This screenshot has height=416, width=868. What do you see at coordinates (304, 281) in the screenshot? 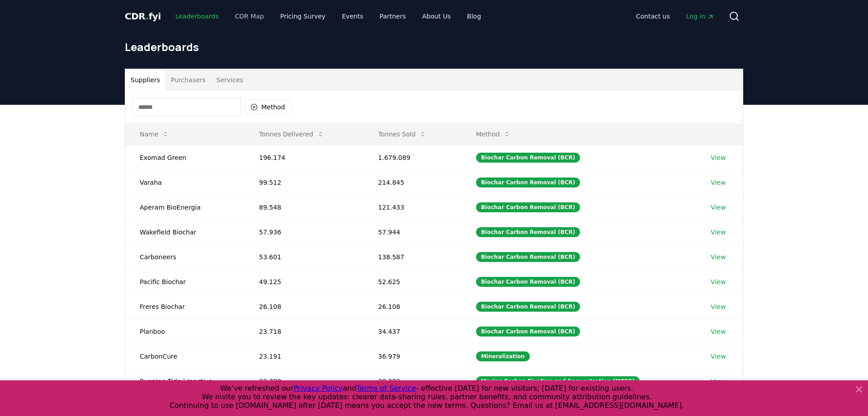
I see `td: 49.125` at bounding box center [304, 281].